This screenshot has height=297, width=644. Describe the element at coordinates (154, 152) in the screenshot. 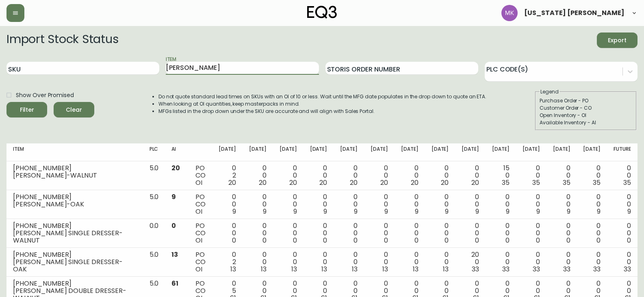

I see `th: PLC` at that location.